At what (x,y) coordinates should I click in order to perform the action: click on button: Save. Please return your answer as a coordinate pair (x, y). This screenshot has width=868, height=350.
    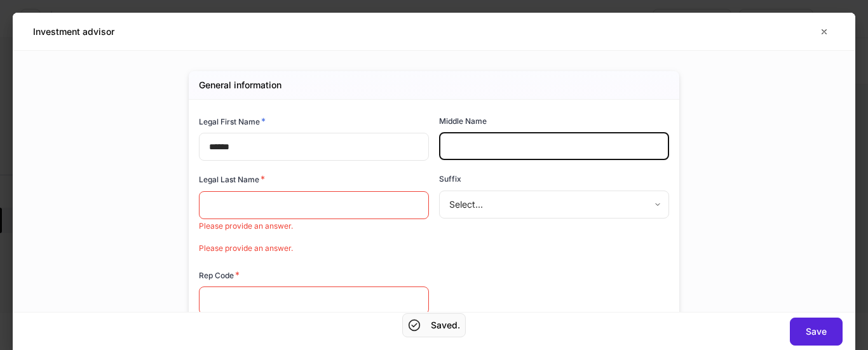
    Looking at the image, I should click on (816, 331).